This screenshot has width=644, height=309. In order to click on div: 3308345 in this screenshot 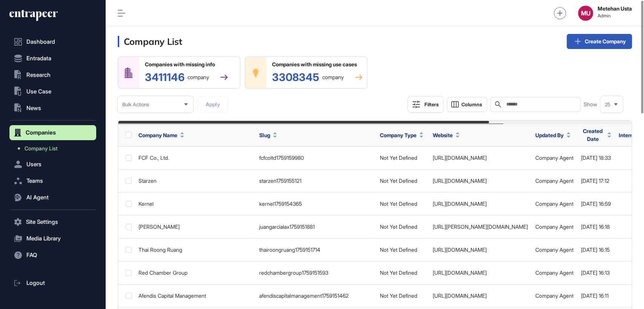, I will do `click(307, 77)`.